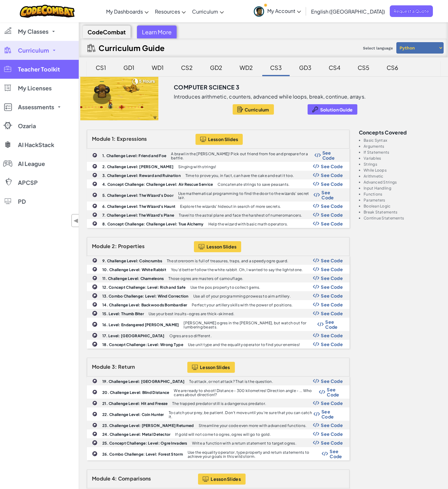 The height and width of the screenshot is (489, 448). I want to click on p: Use all of your programming prowess to aim artillery., so click(242, 296).